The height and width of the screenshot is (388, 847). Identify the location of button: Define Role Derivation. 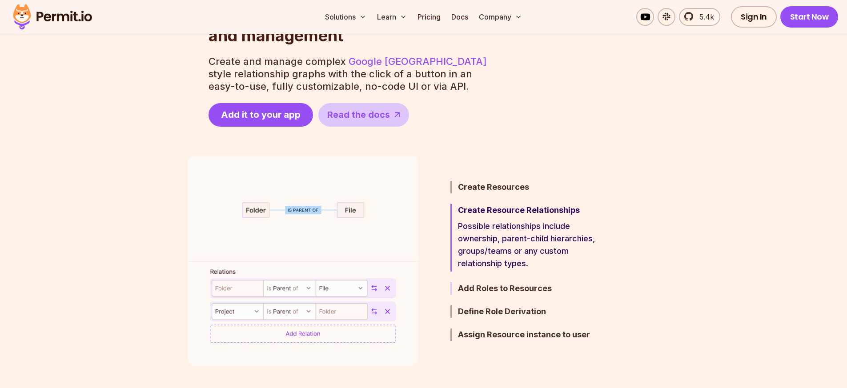
(531, 311).